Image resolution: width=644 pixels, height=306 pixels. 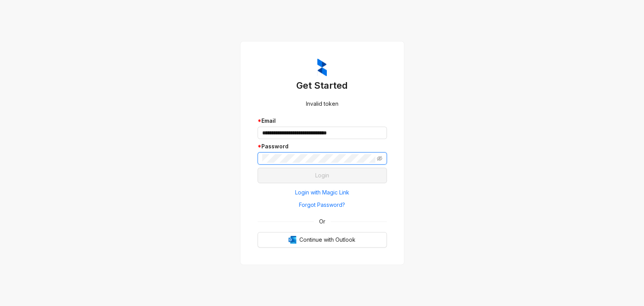 What do you see at coordinates (292, 240) in the screenshot?
I see `img: Outlook` at bounding box center [292, 240].